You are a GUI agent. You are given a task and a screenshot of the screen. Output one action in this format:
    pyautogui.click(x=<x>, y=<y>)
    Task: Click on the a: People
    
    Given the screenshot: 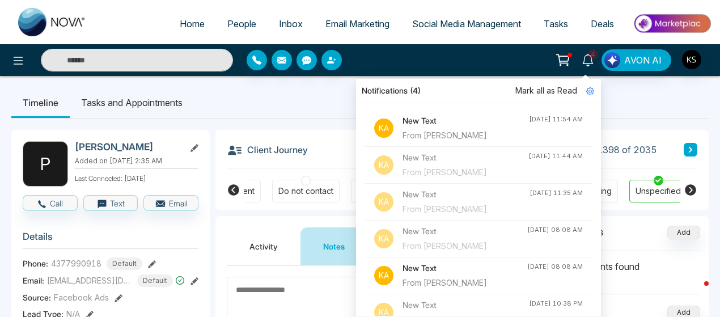 What is the action you would take?
    pyautogui.click(x=242, y=24)
    